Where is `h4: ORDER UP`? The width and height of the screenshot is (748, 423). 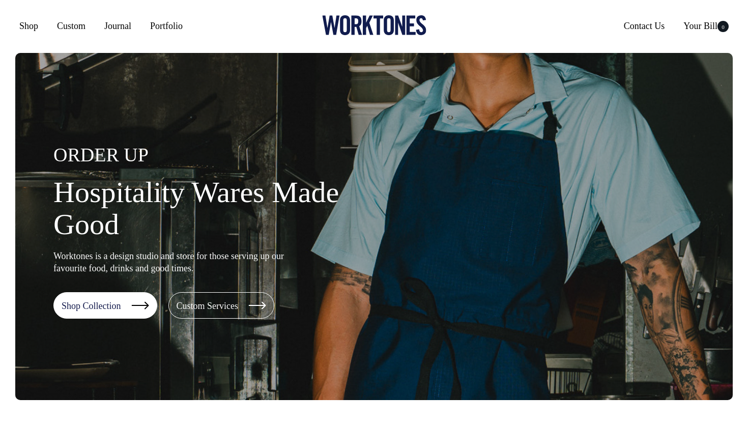 h4: ORDER UP is located at coordinates (216, 155).